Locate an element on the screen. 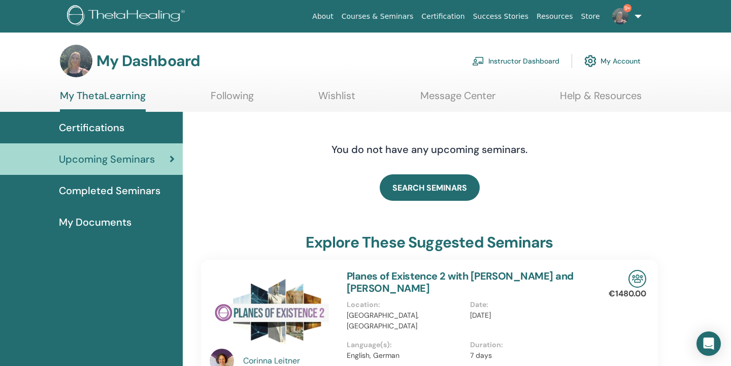 This screenshot has width=731, height=366. span: Certifications is located at coordinates (91, 127).